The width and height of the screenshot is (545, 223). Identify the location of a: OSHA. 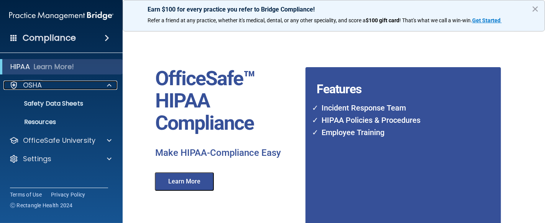
(60, 85).